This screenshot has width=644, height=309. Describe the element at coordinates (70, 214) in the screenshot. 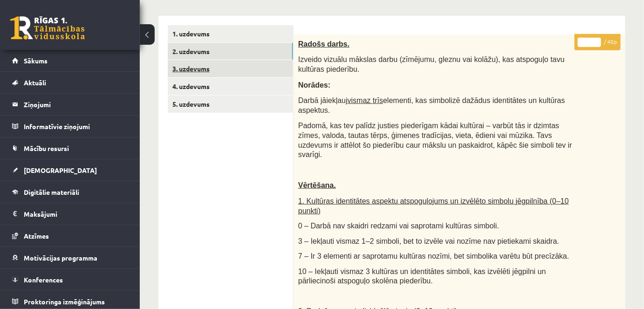

I see `a: Maksājumi` at that location.